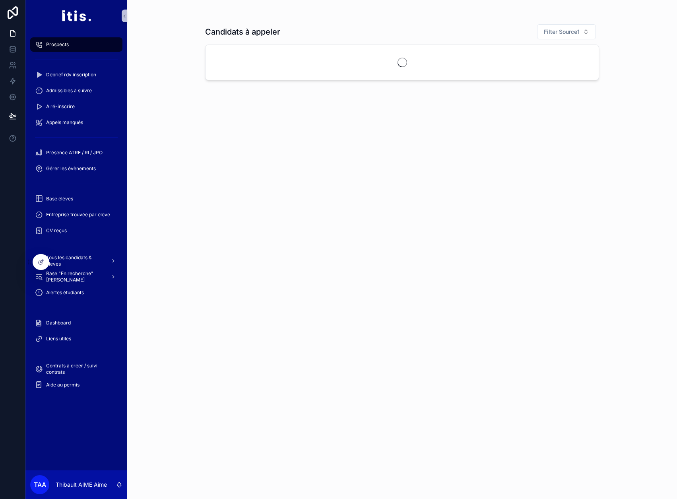 This screenshot has height=499, width=677. Describe the element at coordinates (71, 75) in the screenshot. I see `span: Debrief rdv inscription` at that location.